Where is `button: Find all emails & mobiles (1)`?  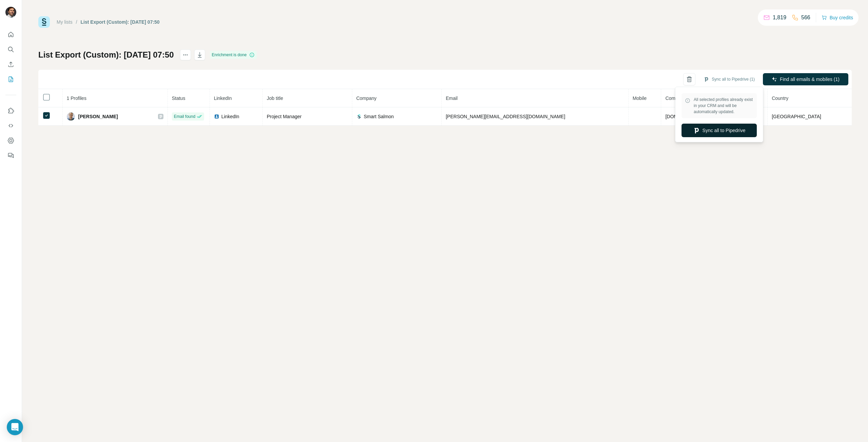
button: Find all emails & mobiles (1) is located at coordinates (806, 79).